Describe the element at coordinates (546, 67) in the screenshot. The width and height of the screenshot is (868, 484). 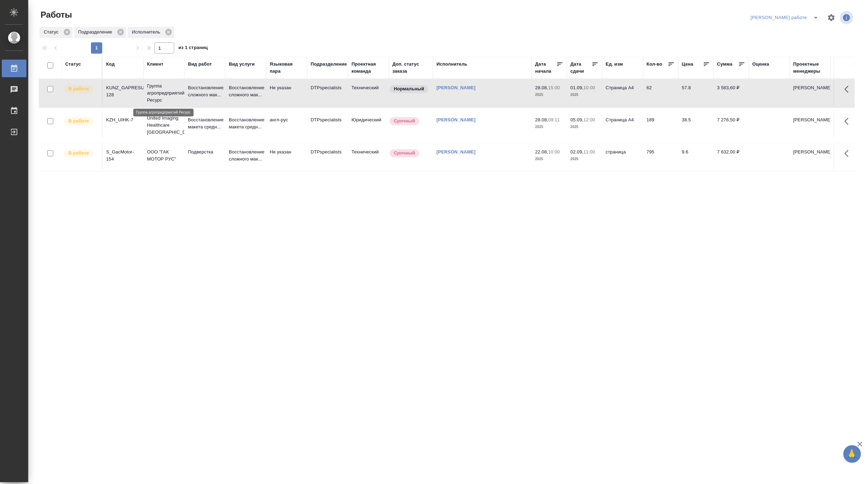
I see `div: Дата начала` at that location.